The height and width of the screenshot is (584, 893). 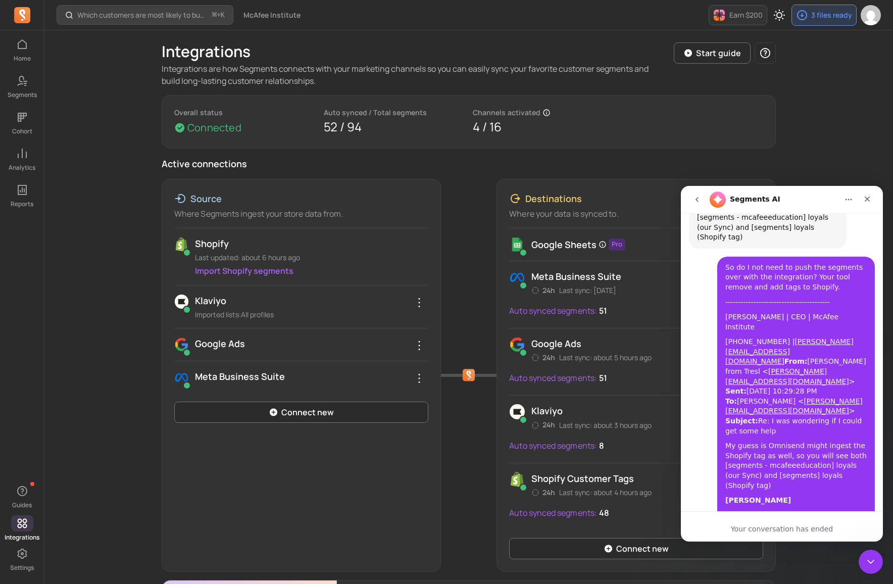 What do you see at coordinates (22, 95) in the screenshot?
I see `p: Segments` at bounding box center [22, 95].